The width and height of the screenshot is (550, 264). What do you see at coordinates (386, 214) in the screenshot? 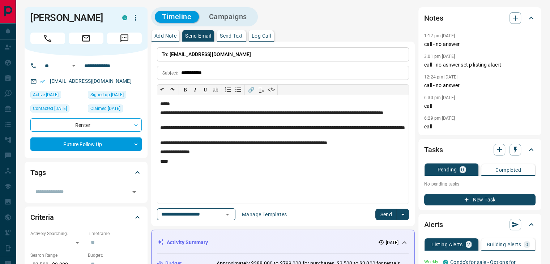
I see `button: Send` at bounding box center [386, 214].